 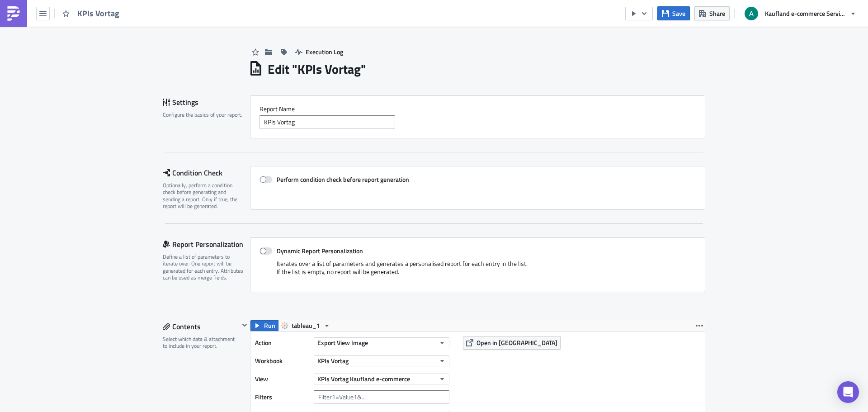 What do you see at coordinates (673, 13) in the screenshot?
I see `button: Save` at bounding box center [673, 13].